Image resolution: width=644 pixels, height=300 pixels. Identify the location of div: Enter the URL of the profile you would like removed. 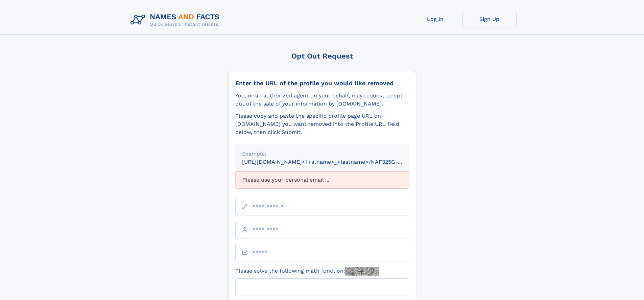
(322, 83).